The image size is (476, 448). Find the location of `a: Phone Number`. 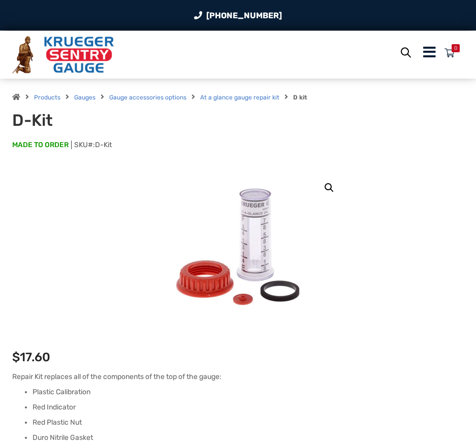

a: Phone Number is located at coordinates (238, 15).